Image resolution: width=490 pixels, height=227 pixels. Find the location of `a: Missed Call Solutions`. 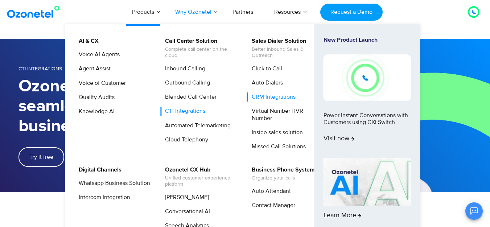

a: Missed Call Solutions is located at coordinates (277, 146).